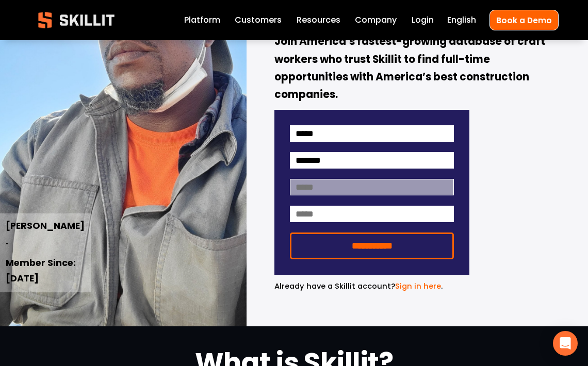 The height and width of the screenshot is (366, 588). Describe the element at coordinates (411, 68) in the screenshot. I see `strong: Join America’s fastest-growing database of craft workers who trust Skillit to find full-time oppo...` at that location.